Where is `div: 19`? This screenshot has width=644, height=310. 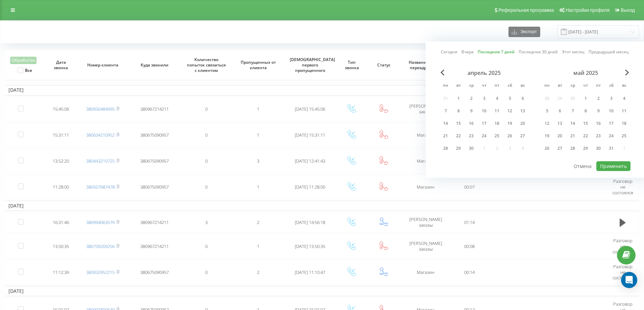
div: 19 is located at coordinates (547, 136).